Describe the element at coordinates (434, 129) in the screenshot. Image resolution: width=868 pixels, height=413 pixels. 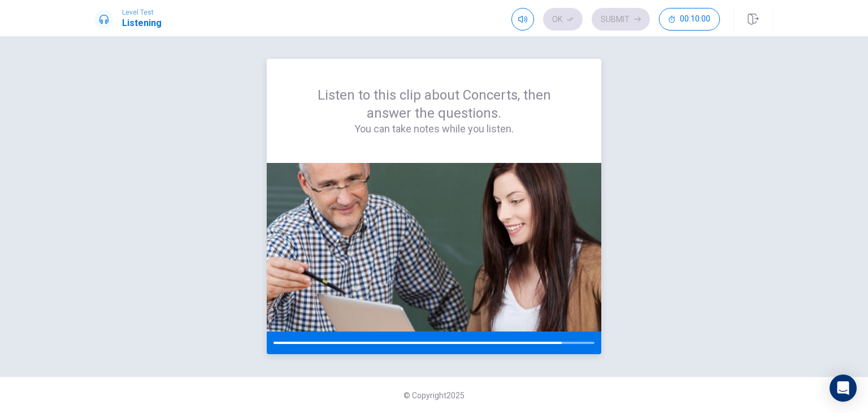
I see `h4: You can take notes while you listen.` at that location.